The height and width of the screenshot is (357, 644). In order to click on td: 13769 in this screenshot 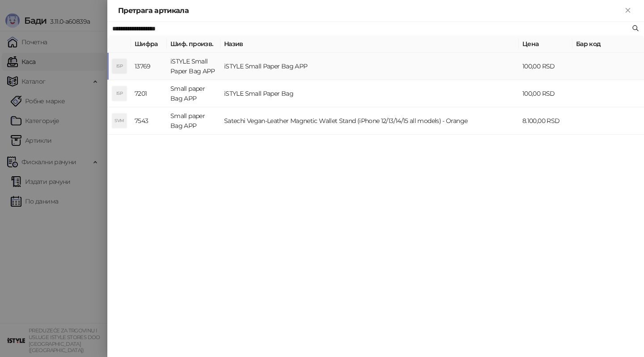, I will do `click(149, 66)`.